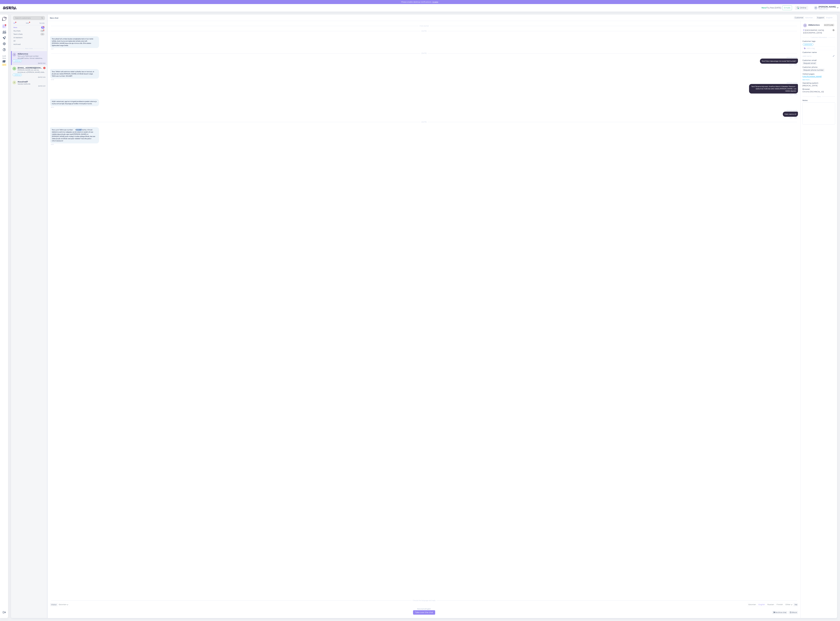 This screenshot has height=621, width=840. I want to click on span: Hästi, teeme nii!, so click(790, 114).